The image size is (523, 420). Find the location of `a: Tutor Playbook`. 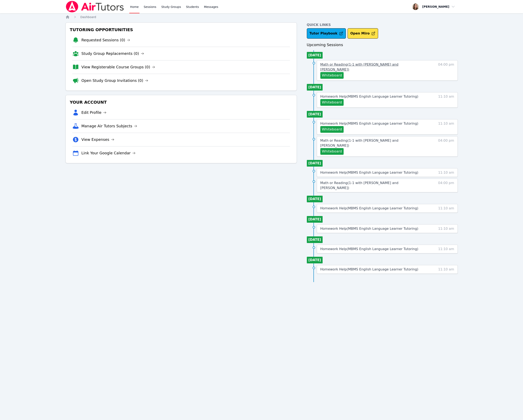

a: Tutor Playbook is located at coordinates (326, 33).